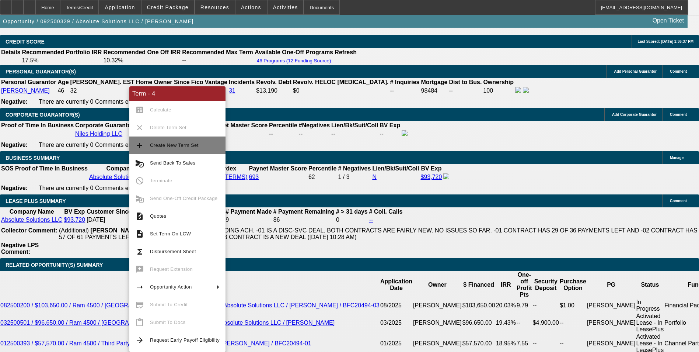  What do you see at coordinates (171, 286) in the screenshot?
I see `span: Opportunity Action` at bounding box center [171, 286].